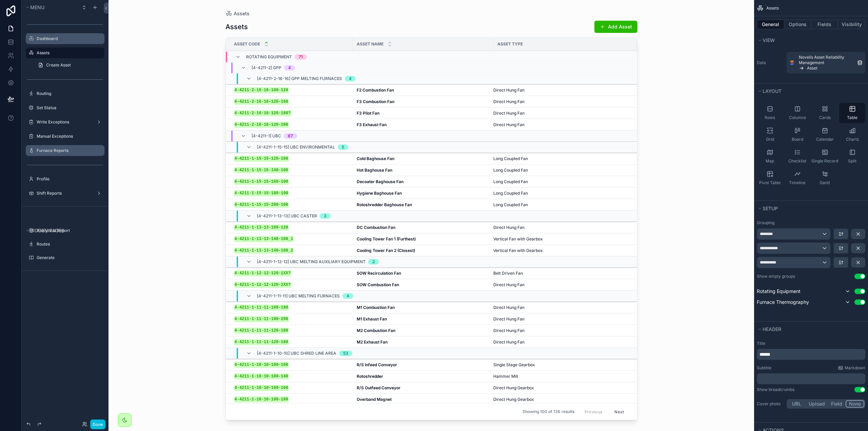 The height and width of the screenshot is (431, 868). I want to click on button: View, so click(809, 40).